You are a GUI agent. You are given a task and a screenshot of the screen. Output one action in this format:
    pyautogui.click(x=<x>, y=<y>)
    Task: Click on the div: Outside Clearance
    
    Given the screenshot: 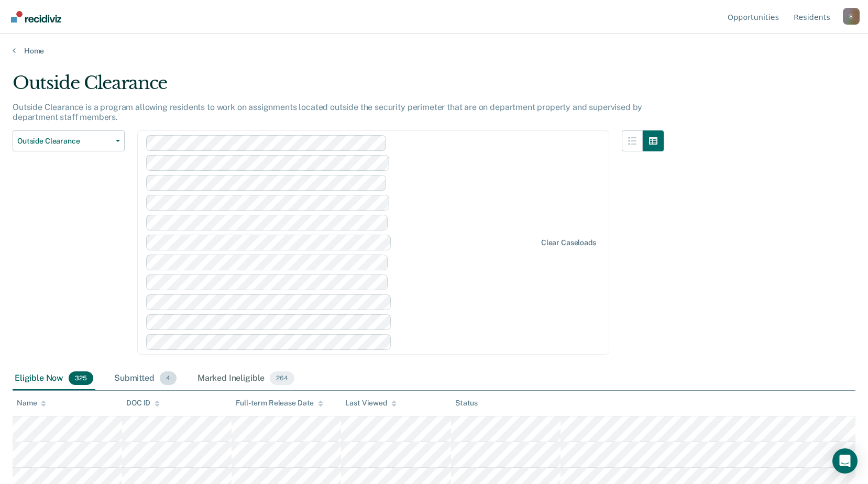 What is the action you would take?
    pyautogui.click(x=338, y=87)
    